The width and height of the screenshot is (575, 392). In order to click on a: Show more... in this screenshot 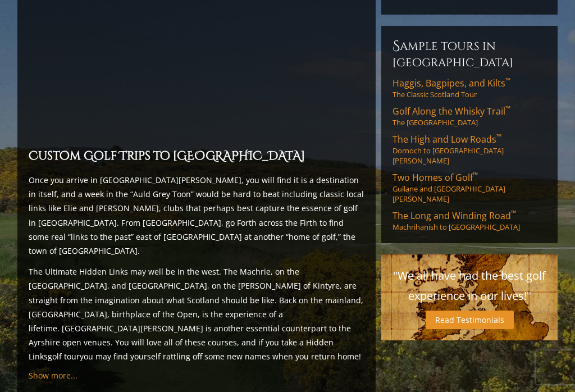, I will do `click(53, 375)`.